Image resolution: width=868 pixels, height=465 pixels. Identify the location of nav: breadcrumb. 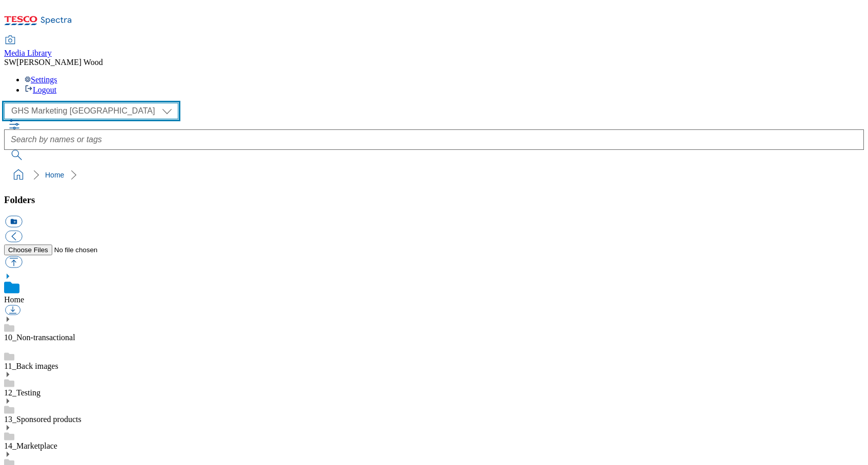
(434, 175).